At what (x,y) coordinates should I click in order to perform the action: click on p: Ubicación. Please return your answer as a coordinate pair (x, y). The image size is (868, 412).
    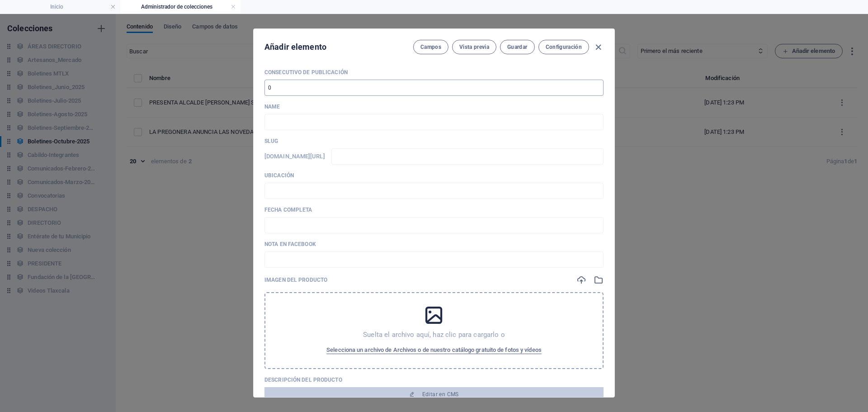
    Looking at the image, I should click on (434, 176).